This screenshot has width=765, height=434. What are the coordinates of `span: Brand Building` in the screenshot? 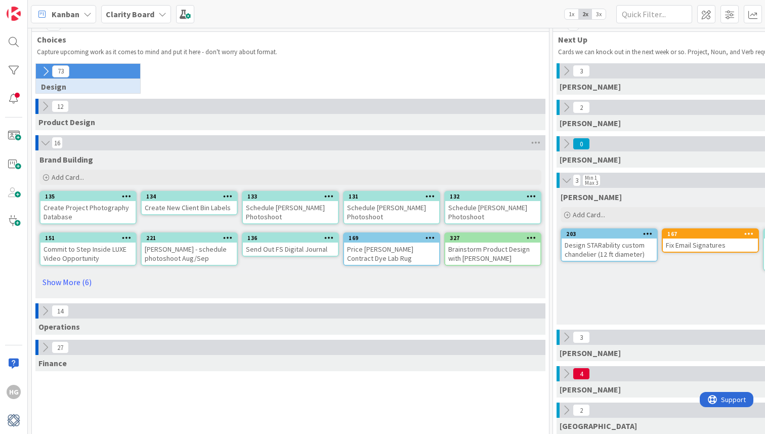 It's located at (66, 159).